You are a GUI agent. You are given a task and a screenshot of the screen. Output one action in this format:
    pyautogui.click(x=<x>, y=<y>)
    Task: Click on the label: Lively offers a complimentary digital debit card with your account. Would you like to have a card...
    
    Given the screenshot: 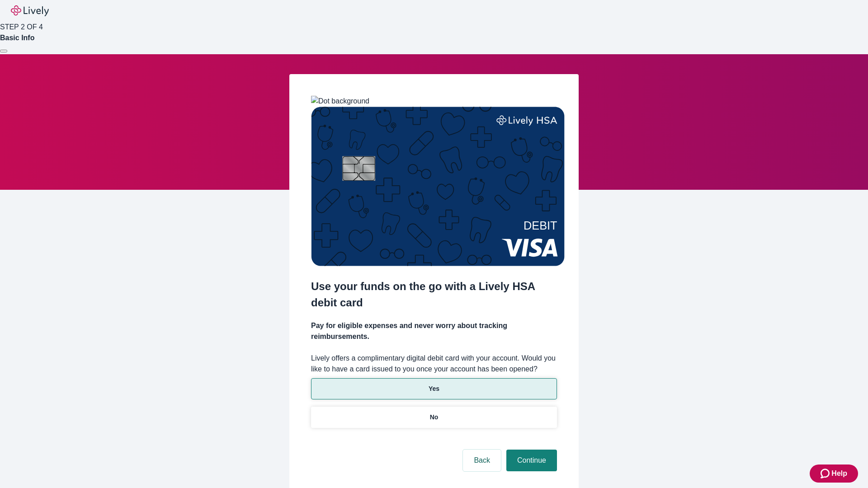 What is the action you would take?
    pyautogui.click(x=434, y=364)
    